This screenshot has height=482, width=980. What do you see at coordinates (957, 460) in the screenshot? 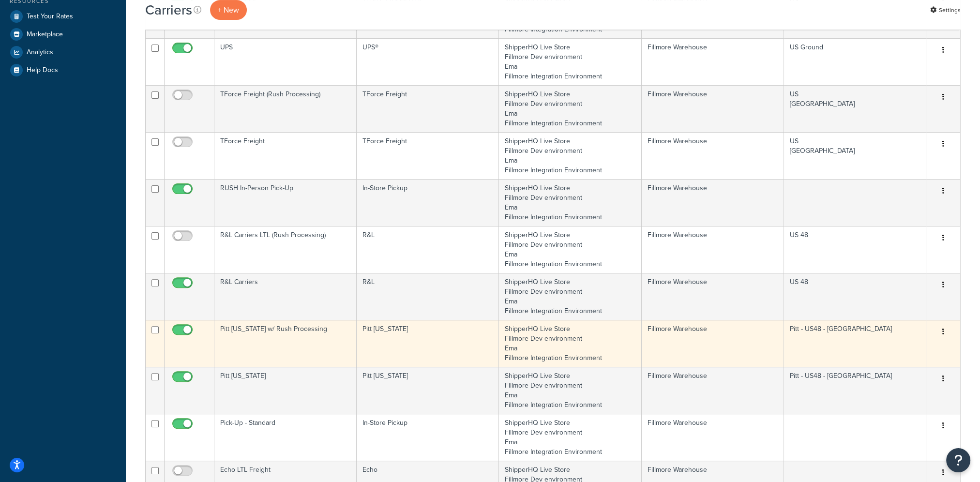
I see `button: Open Resource Center` at bounding box center [957, 460].